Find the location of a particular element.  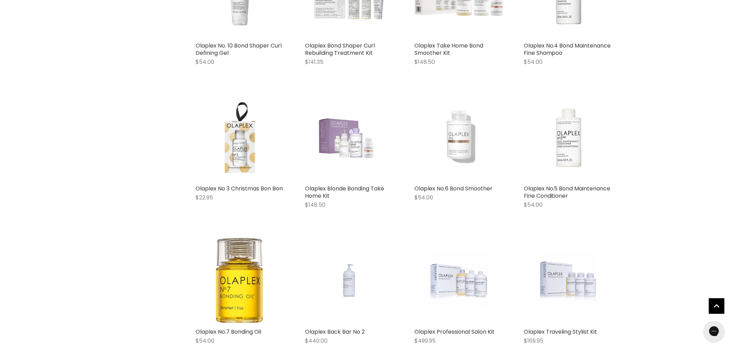

a: Olaplex Bond Shaper Curl Rebuilding Treatment Kit is located at coordinates (340, 49).